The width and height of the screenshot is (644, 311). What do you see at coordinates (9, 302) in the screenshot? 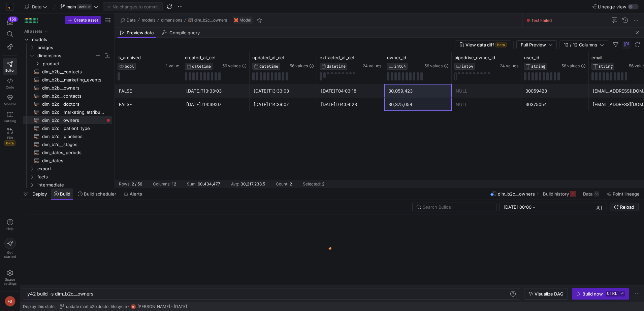
I see `button: FB` at bounding box center [9, 302].